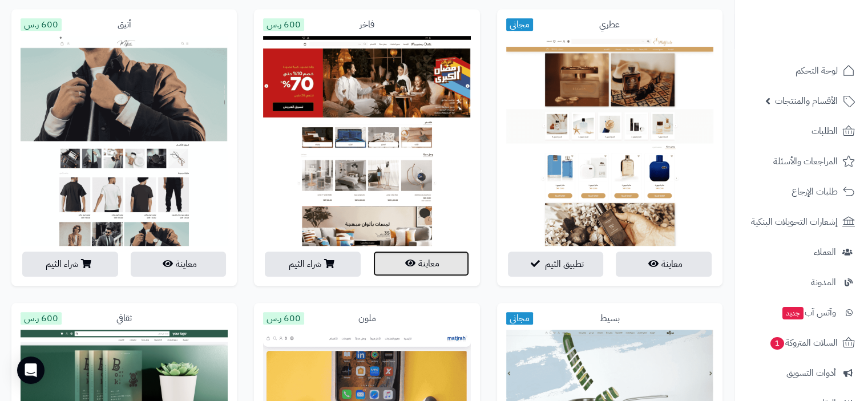  What do you see at coordinates (801, 343) in the screenshot?
I see `a: السلات المتروكة1` at bounding box center [801, 343].